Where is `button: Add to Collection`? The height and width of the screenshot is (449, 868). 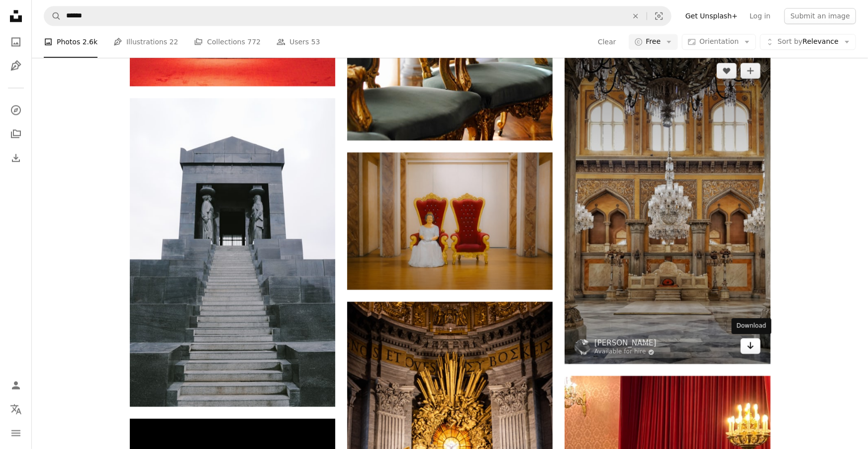 button: Add to Collection is located at coordinates (751, 70).